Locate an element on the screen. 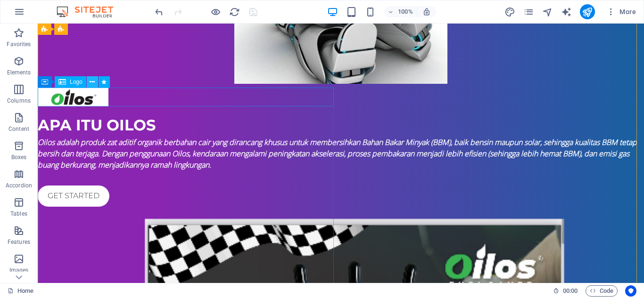 The width and height of the screenshot is (644, 298). a: Click to cancel selection. Double-click to open Pages is located at coordinates (21, 291).